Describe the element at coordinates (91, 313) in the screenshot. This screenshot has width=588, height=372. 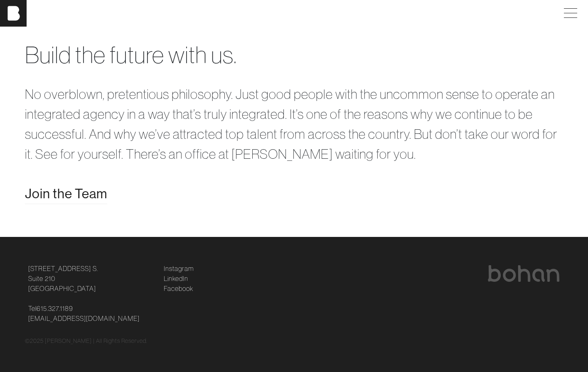
I see `p: Tel` at that location.